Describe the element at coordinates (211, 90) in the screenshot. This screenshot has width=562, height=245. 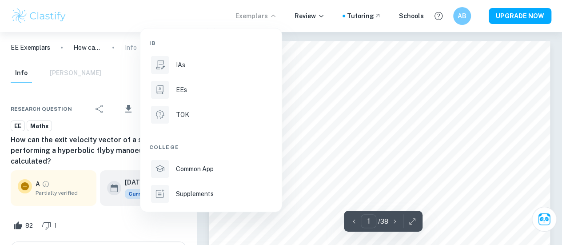
I see `a: EEs` at that location.